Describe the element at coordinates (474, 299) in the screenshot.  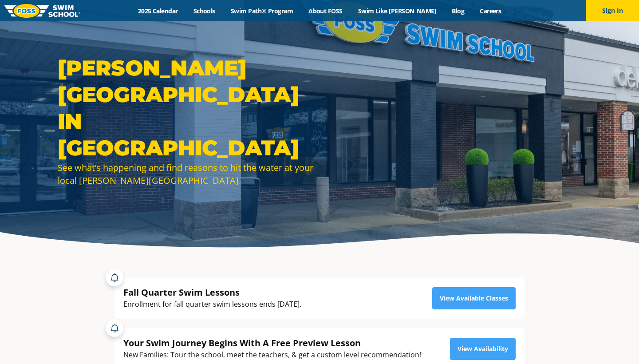
I see `a: View Available Classes` at that location.